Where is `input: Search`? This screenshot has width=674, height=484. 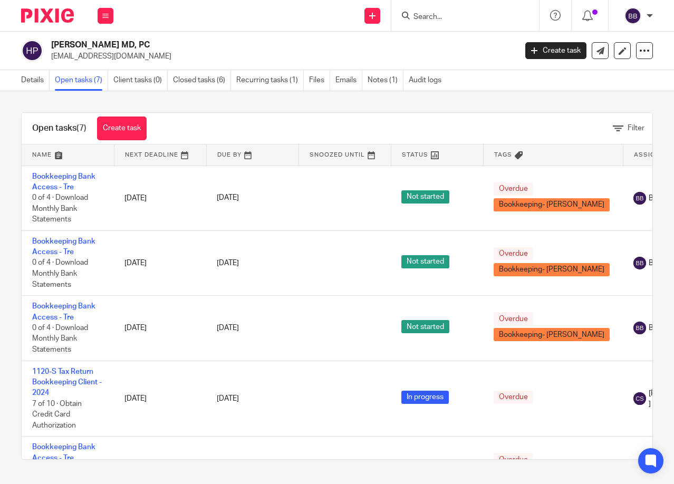 input: Search is located at coordinates (460, 17).